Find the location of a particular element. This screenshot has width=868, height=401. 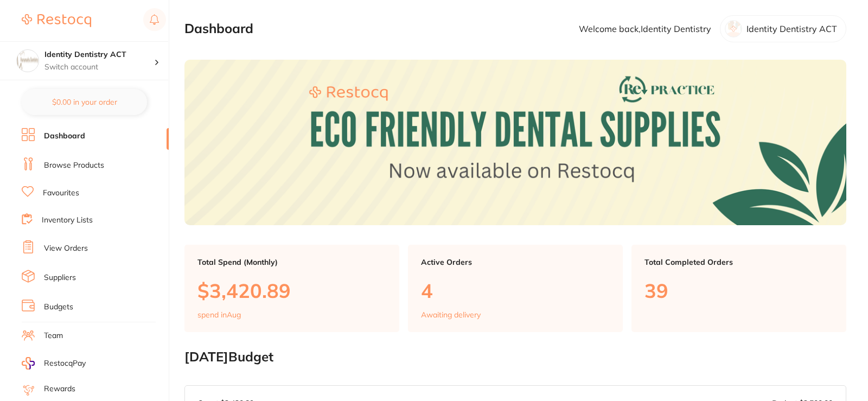

a: Team is located at coordinates (53, 336).